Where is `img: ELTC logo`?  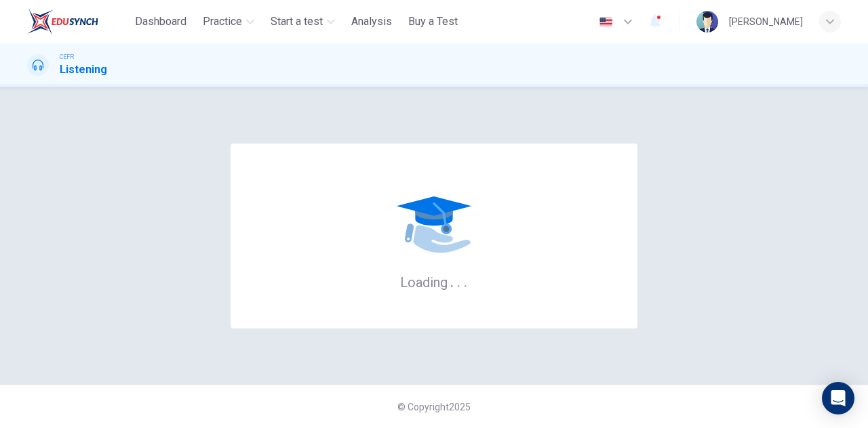
img: ELTC logo is located at coordinates (62, 22).